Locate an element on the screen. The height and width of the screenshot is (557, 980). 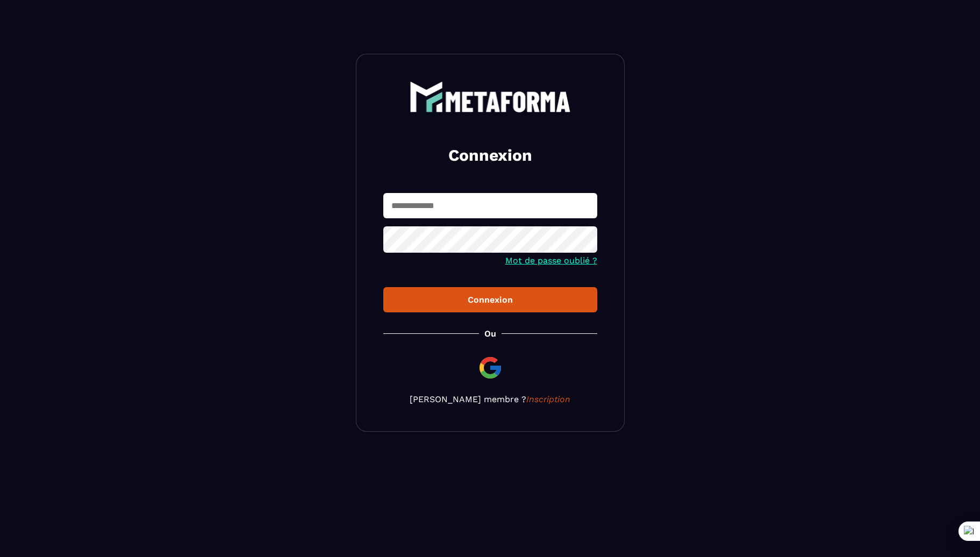
div: Connexion is located at coordinates (490, 299).